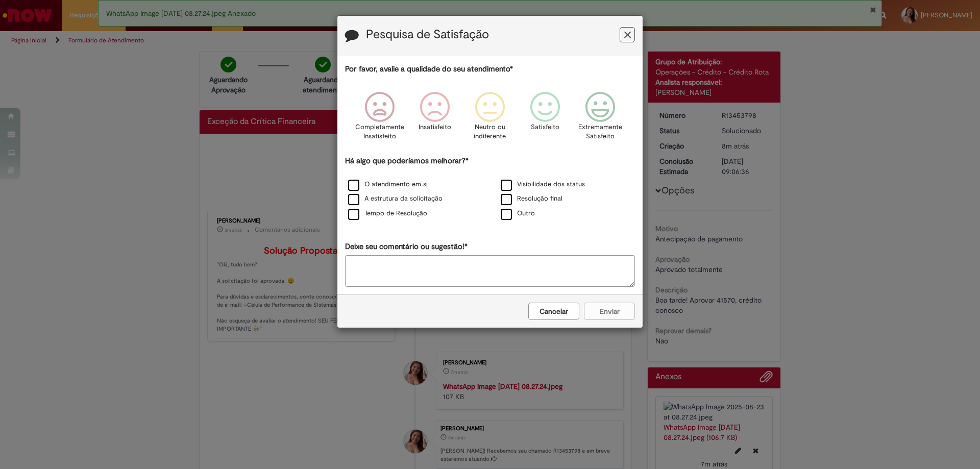 This screenshot has height=469, width=980. What do you see at coordinates (543, 185) in the screenshot?
I see `label: Visibilidade dos status` at bounding box center [543, 185].